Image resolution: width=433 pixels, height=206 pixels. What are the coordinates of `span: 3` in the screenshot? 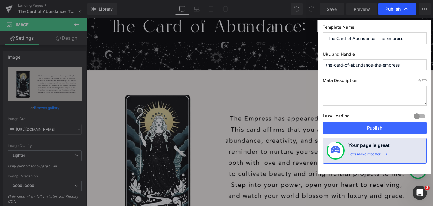 It's located at (428, 188).